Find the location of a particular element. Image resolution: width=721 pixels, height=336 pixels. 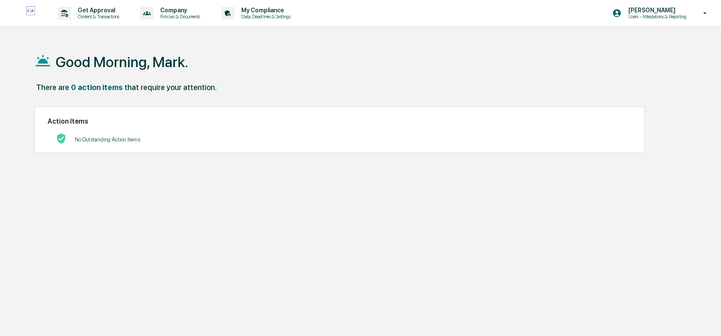

div: There are is located at coordinates (53, 87).